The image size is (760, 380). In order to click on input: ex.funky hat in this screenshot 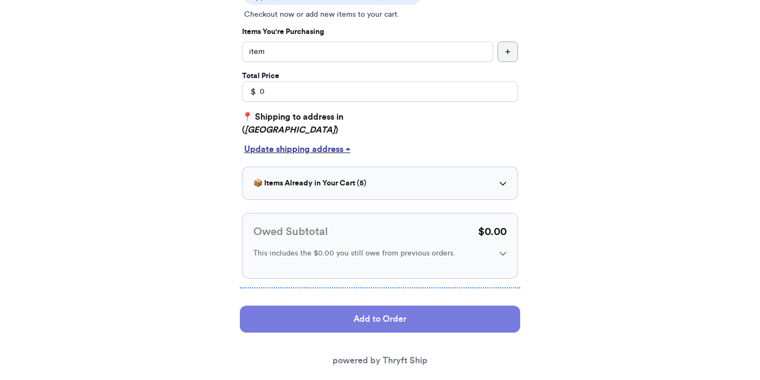, I will do `click(368, 52)`.